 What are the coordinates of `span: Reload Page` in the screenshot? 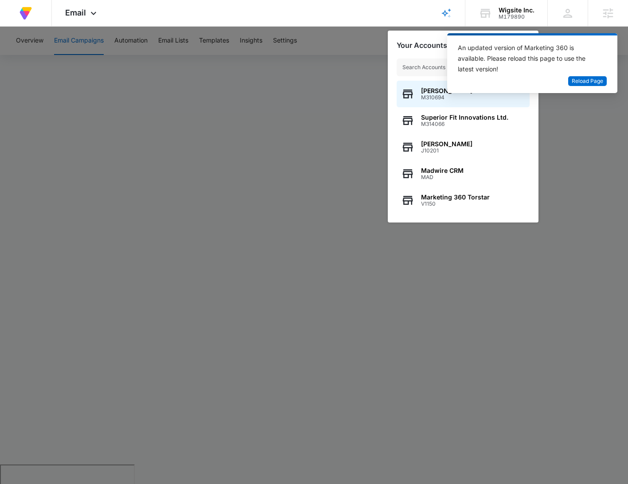 It's located at (588, 81).